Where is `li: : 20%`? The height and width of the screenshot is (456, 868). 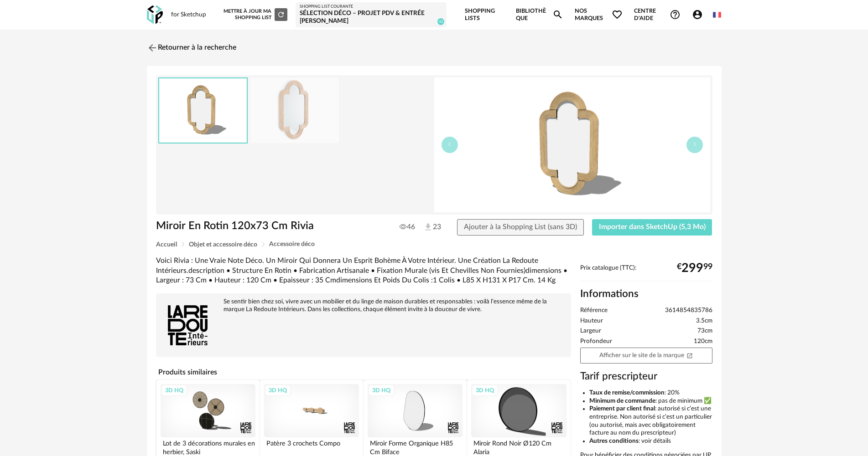 li: : 20% is located at coordinates (650, 394).